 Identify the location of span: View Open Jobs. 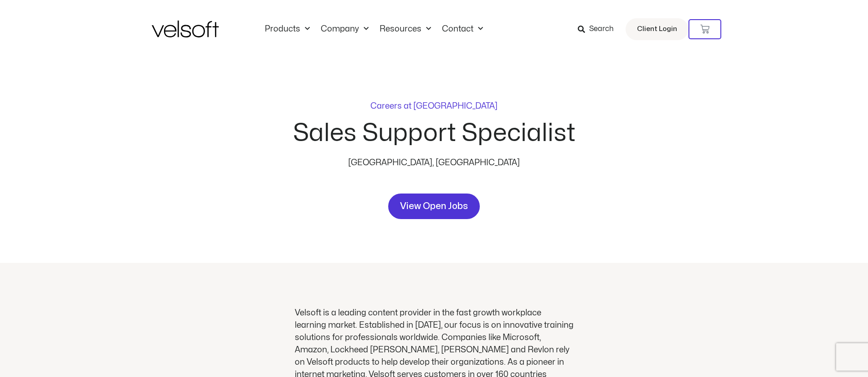
(434, 206).